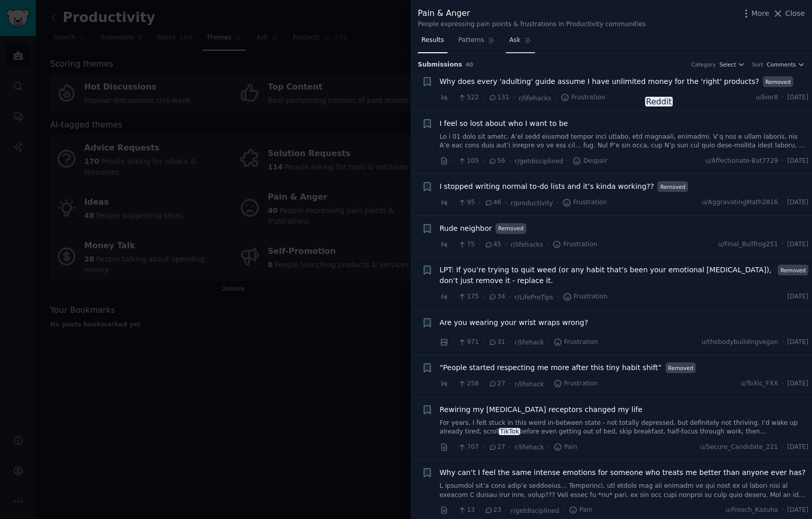  Describe the element at coordinates (493, 203) in the screenshot. I see `span: 46` at that location.